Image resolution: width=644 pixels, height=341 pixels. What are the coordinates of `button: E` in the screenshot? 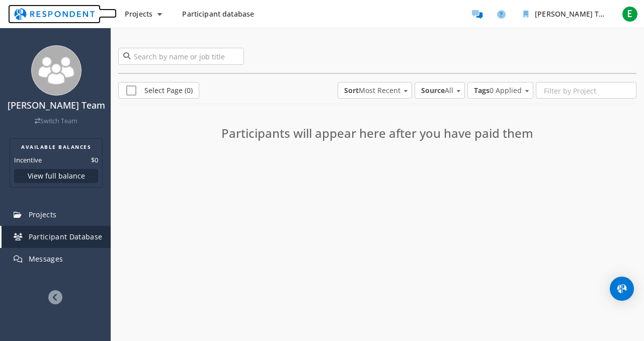 It's located at (630, 14).